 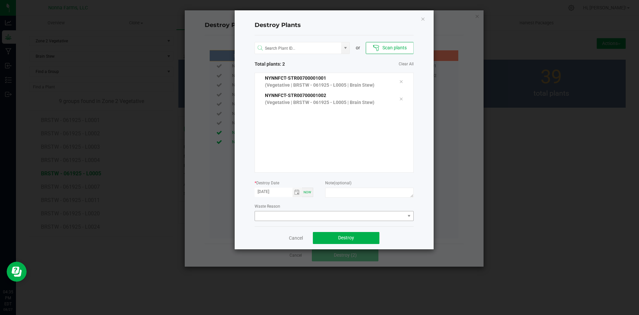 I want to click on label: Waste Reason, so click(x=267, y=206).